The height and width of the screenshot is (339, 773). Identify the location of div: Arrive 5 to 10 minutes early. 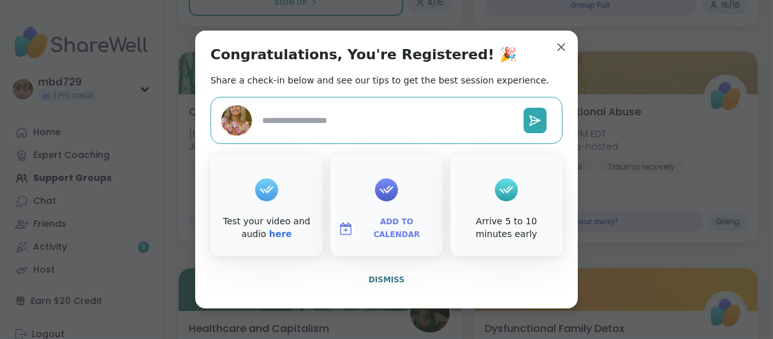
(506, 228).